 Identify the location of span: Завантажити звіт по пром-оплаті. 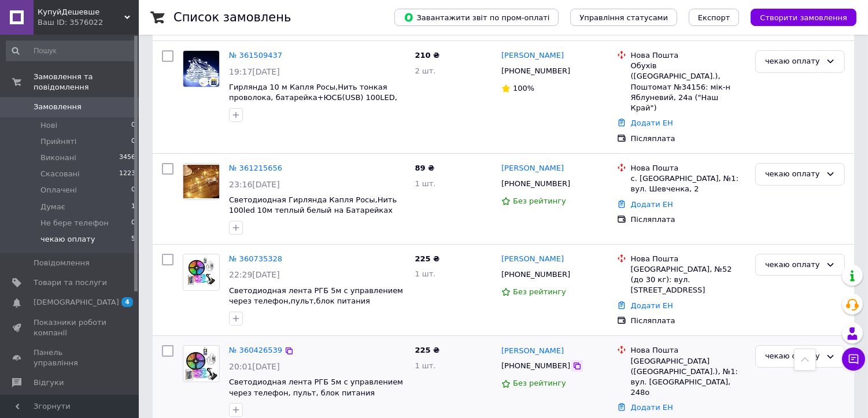
(476, 17).